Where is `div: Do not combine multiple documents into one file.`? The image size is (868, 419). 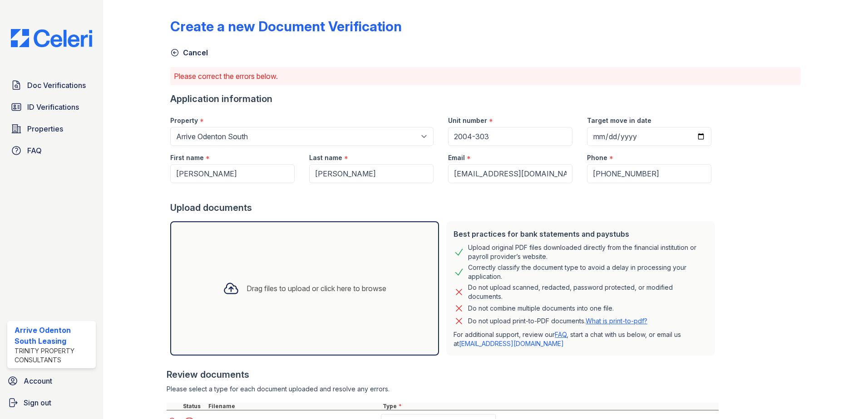 div: Do not combine multiple documents into one file. is located at coordinates (540, 308).